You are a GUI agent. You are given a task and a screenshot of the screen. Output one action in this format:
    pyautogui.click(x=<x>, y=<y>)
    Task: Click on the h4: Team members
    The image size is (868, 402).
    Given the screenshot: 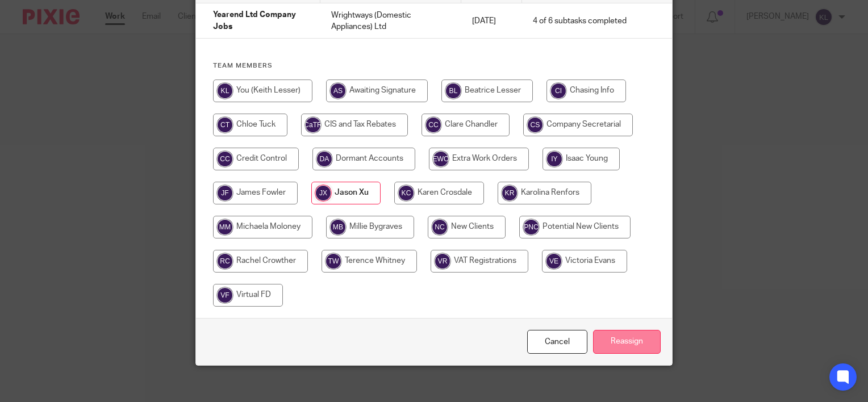 What is the action you would take?
    pyautogui.click(x=434, y=66)
    